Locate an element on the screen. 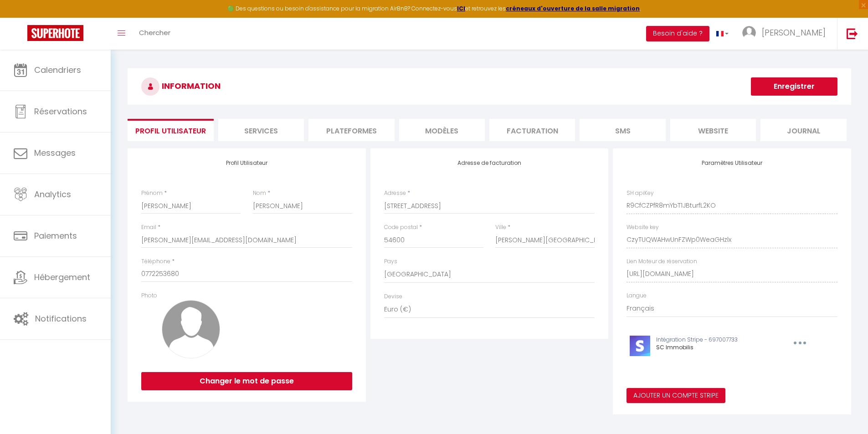 This screenshot has width=868, height=434. img: avatar.png is located at coordinates (190, 330).